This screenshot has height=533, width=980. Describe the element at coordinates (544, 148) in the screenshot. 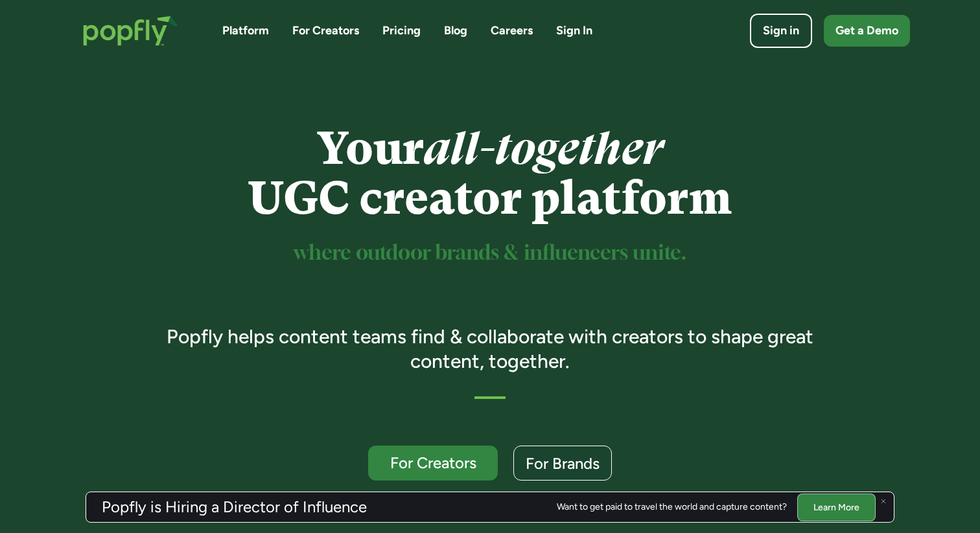

I see `em: all-together` at that location.